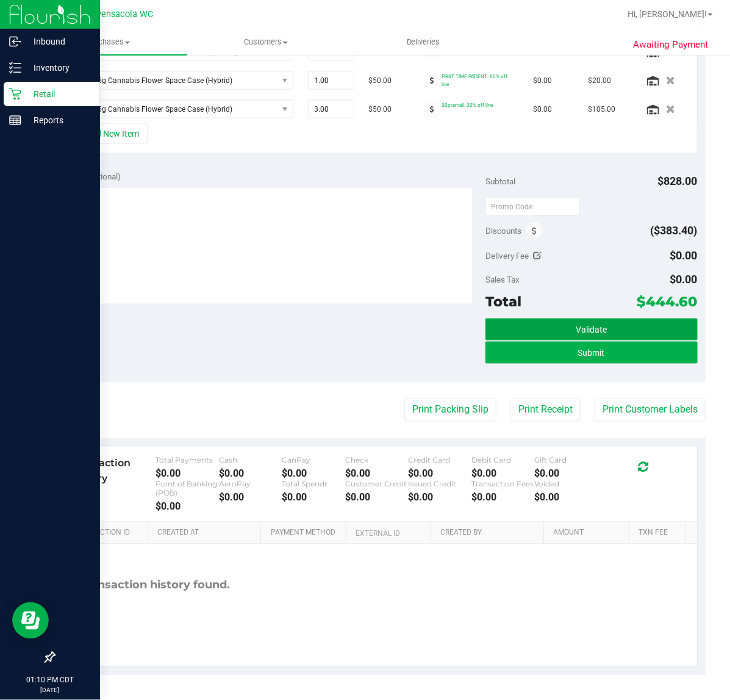 Image resolution: width=730 pixels, height=700 pixels. I want to click on div: Cash, so click(251, 460).